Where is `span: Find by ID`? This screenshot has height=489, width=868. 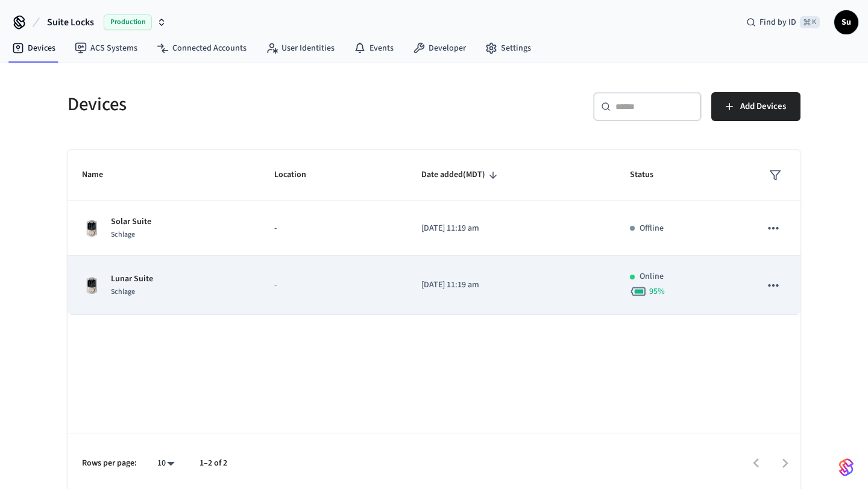
span: Find by ID is located at coordinates (777, 22).